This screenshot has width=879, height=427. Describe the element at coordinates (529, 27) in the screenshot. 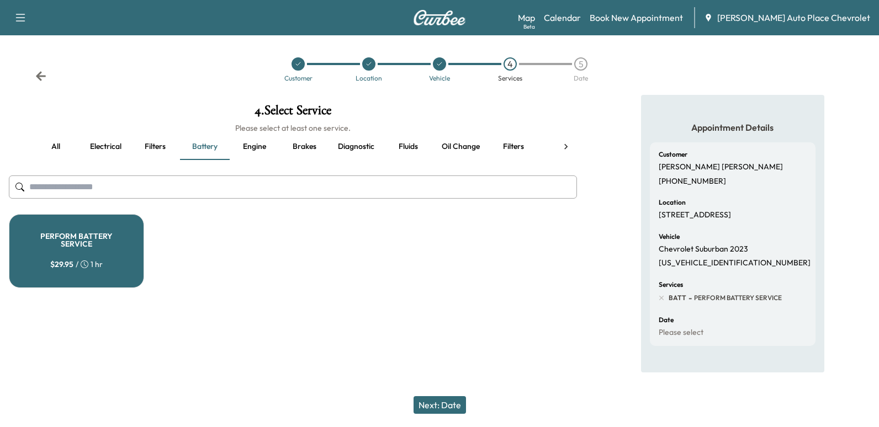

I see `div: Beta` at that location.